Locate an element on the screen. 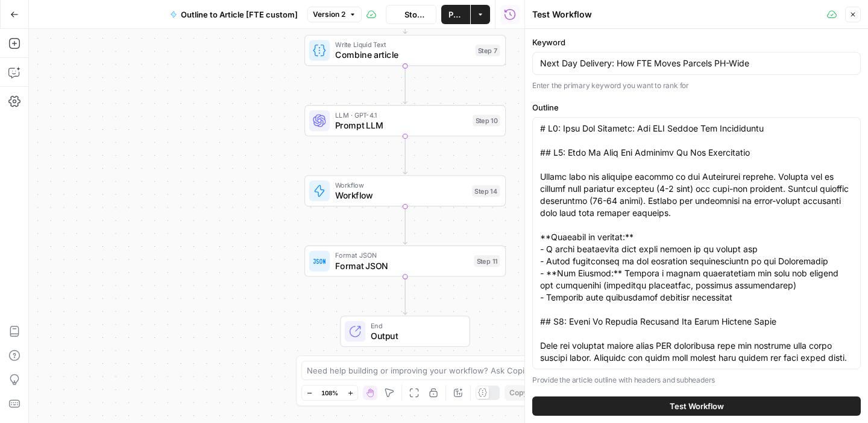 The height and width of the screenshot is (423, 868). button: Test Workflow is located at coordinates (697, 406).